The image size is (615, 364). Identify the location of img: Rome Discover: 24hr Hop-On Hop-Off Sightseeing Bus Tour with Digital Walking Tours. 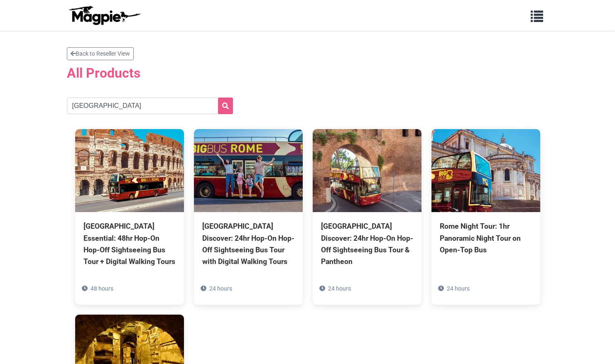
(248, 170).